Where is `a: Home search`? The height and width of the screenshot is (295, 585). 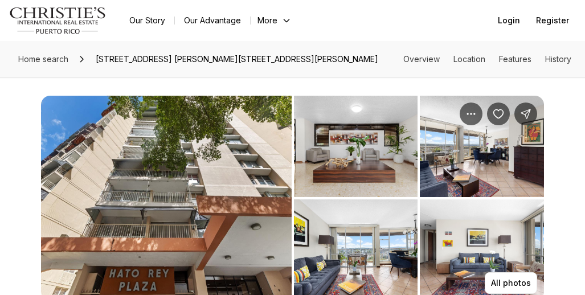
a: Home search is located at coordinates (43, 59).